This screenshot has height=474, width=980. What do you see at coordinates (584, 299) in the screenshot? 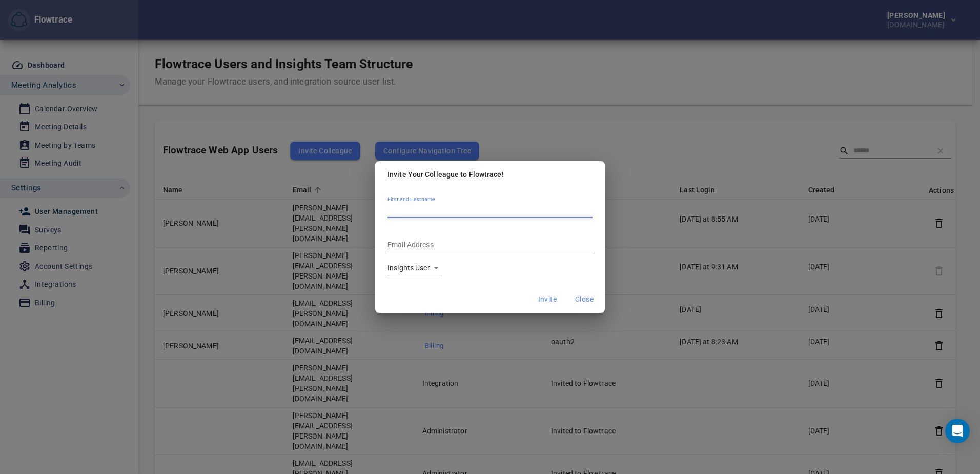
I see `span: Close` at bounding box center [584, 299].